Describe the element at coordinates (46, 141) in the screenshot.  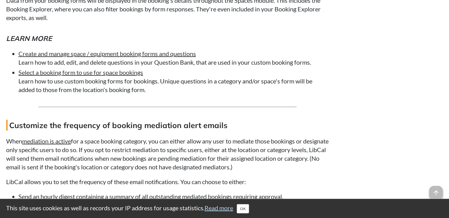
I see `a: mediation is active` at that location.